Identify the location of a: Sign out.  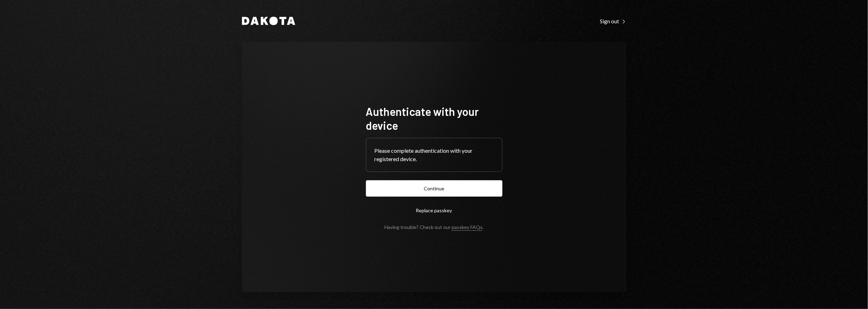
(613, 21).